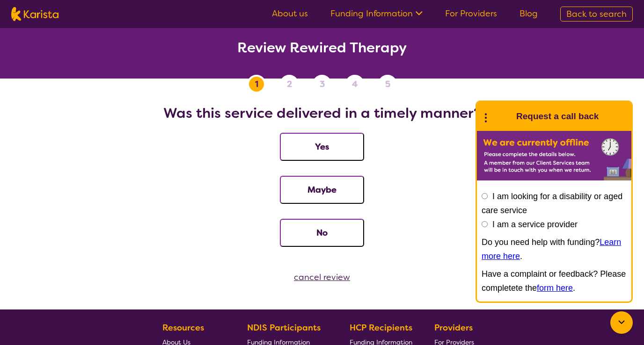  What do you see at coordinates (471, 14) in the screenshot?
I see `a: For Providers` at bounding box center [471, 14].